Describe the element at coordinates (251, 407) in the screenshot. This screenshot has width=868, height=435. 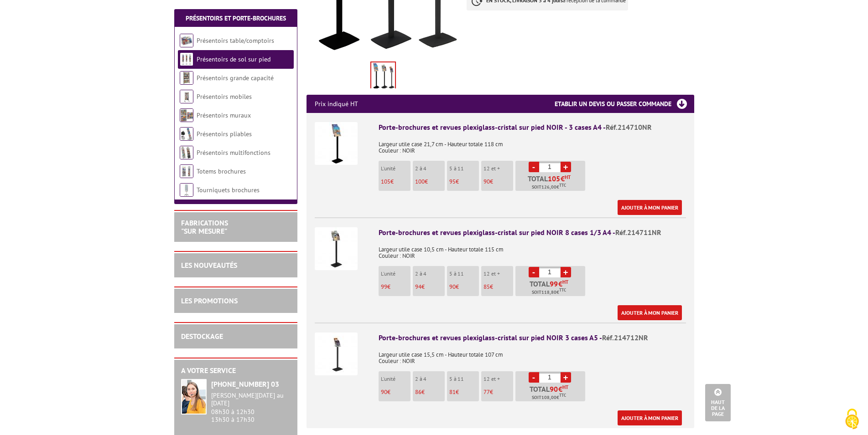
I see `div: 08h30 à 12h30 13h30 à 17h30` at that location.